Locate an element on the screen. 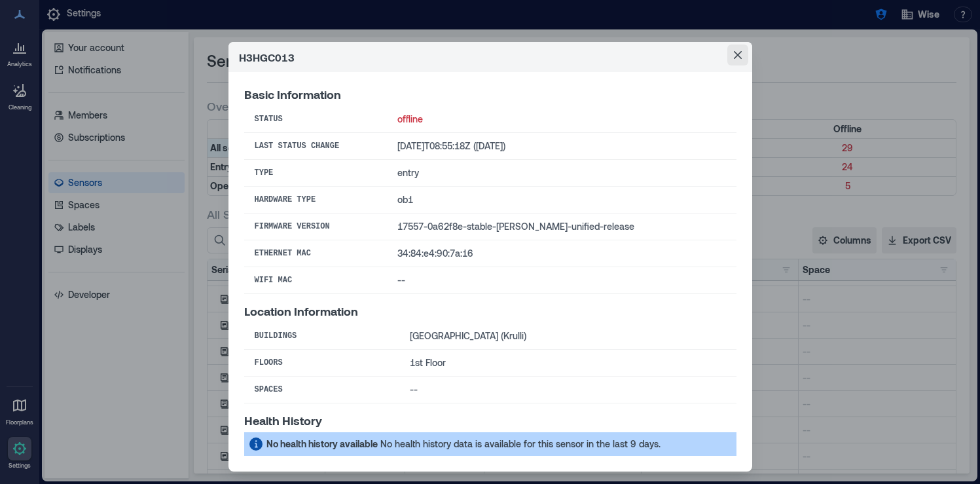 The image size is (980, 484). th: Ethernet MAC is located at coordinates (316, 253).